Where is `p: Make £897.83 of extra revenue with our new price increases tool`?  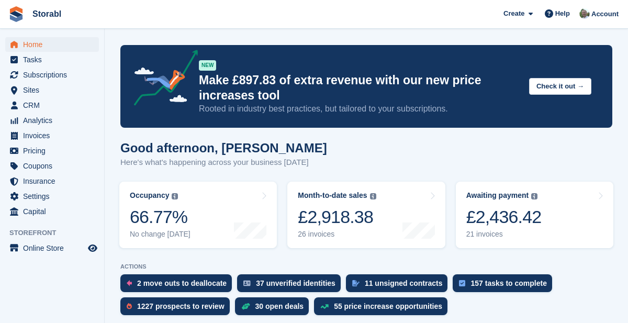
p: Make £897.83 of extra revenue with our new price increases tool is located at coordinates (359, 88).